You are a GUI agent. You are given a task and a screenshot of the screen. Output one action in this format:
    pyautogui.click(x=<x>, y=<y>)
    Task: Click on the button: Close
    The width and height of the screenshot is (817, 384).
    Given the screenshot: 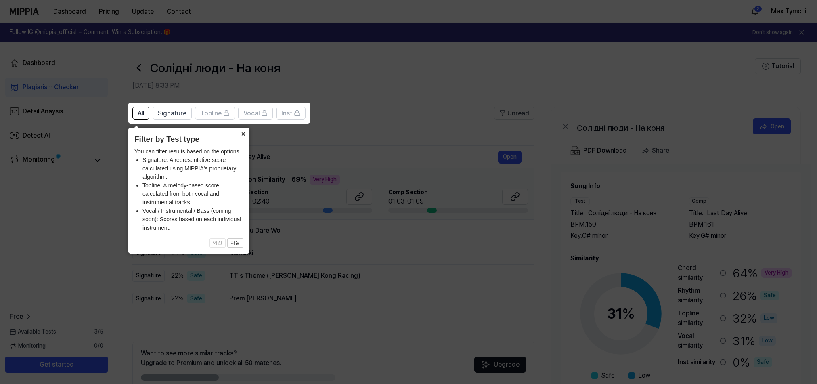 What is the action you would take?
    pyautogui.click(x=243, y=133)
    